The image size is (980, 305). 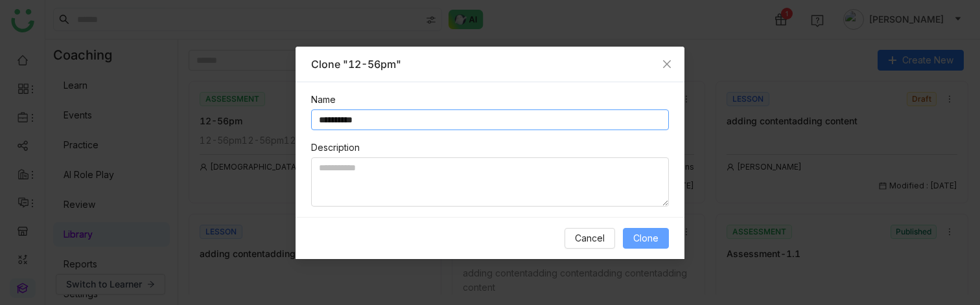 I want to click on button: Clone, so click(x=645, y=238).